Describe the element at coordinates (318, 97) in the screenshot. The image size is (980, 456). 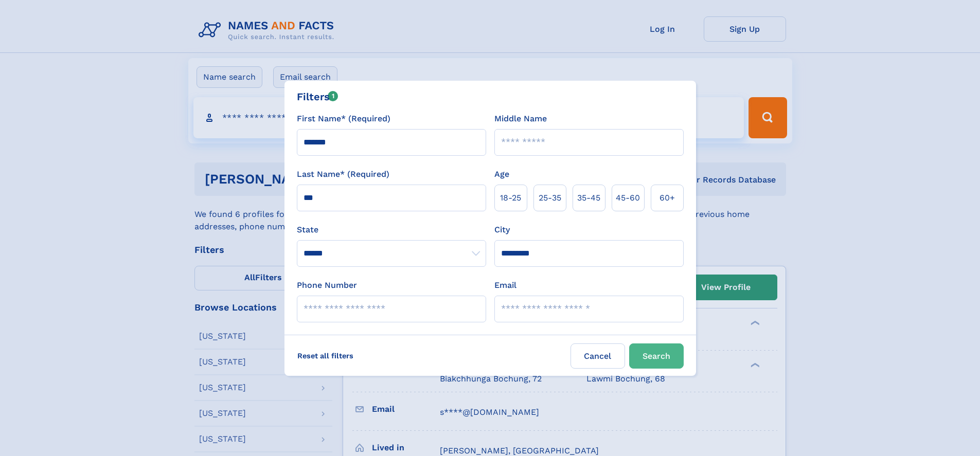
I see `div: Filters` at that location.